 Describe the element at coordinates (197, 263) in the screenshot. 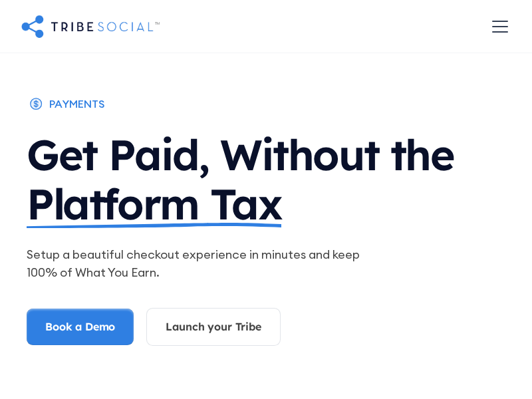

I see `p: Setup a beautiful checkout experience in minutes and keep 100% of What You Earn.` at that location.